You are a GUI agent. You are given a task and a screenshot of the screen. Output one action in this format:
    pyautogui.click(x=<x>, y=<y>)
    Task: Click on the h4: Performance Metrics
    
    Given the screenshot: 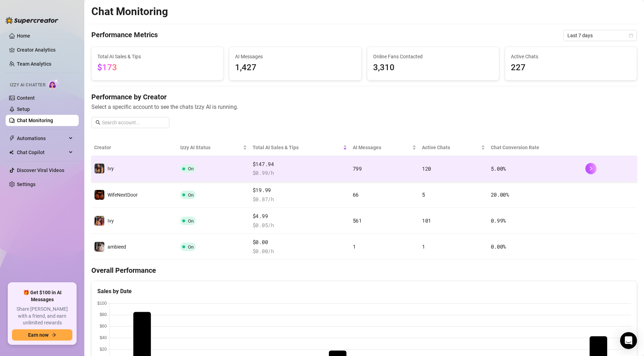 What is the action you would take?
    pyautogui.click(x=124, y=36)
    